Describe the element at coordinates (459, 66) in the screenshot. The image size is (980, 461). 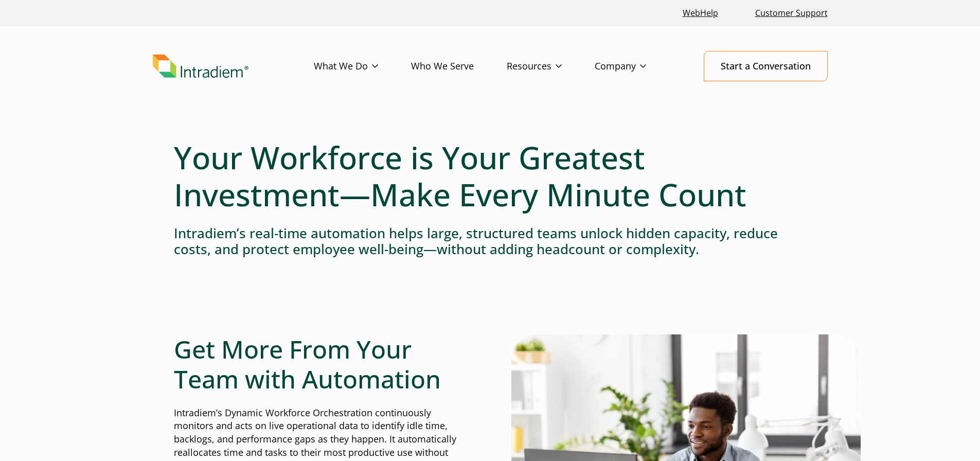
I see `a: Who We Serve` at that location.